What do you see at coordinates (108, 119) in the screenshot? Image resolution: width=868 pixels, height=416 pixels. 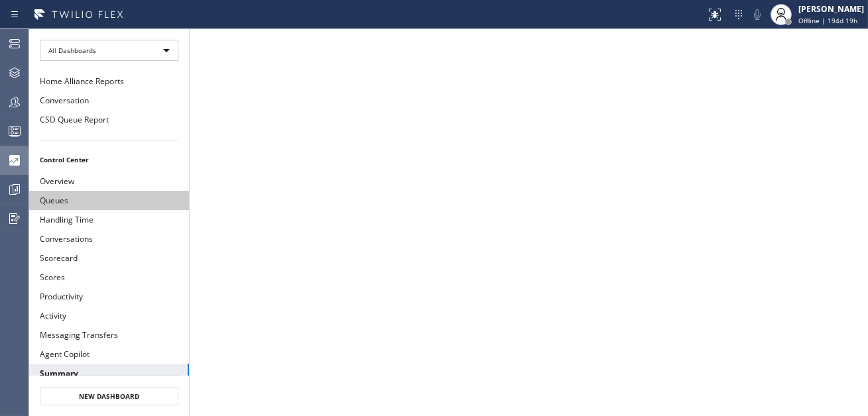 I see `button: CSD Queue Report` at bounding box center [108, 119].